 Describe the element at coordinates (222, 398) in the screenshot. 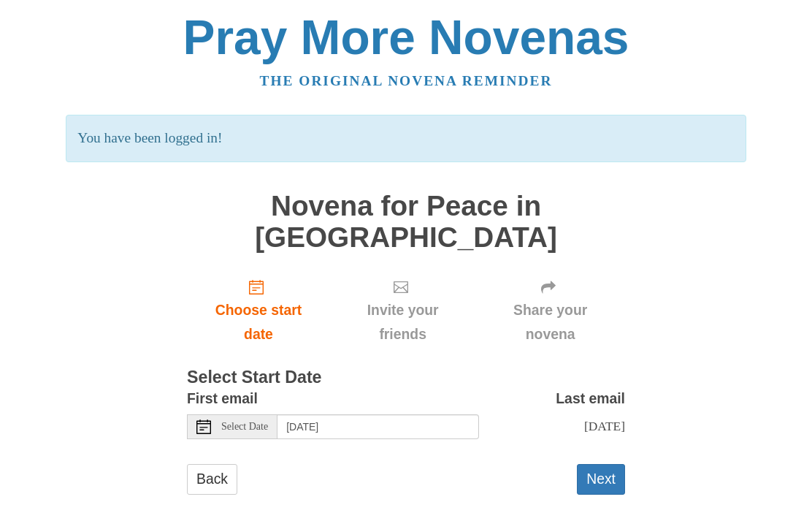

I see `label: First email` at that location.